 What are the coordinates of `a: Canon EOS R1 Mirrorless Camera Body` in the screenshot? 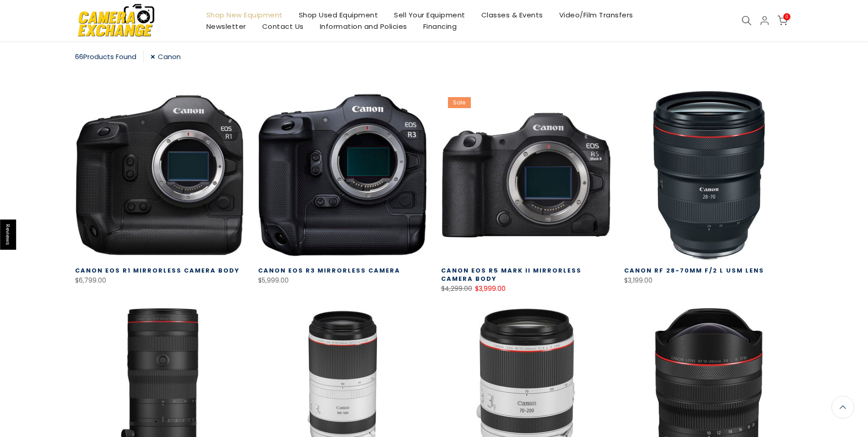 It's located at (157, 270).